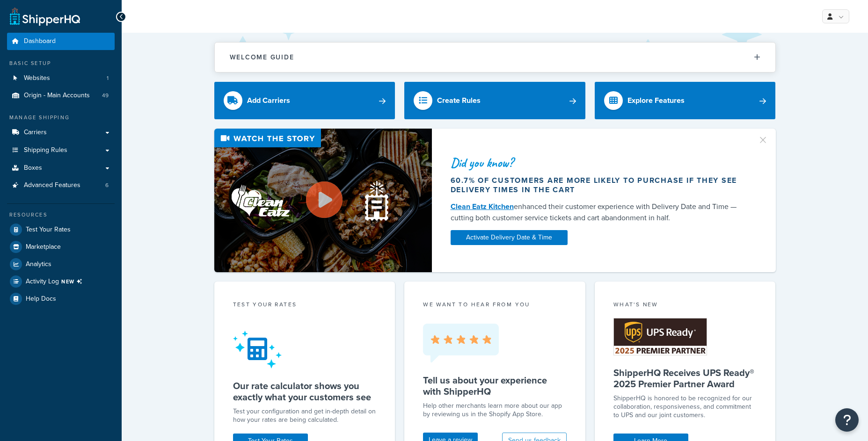  Describe the element at coordinates (846, 420) in the screenshot. I see `button: Open Resource Center` at that location.